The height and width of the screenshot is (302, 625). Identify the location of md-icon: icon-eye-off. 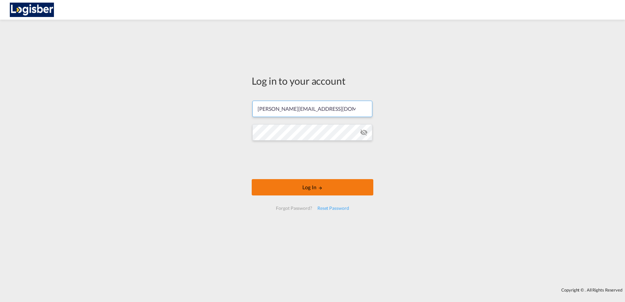
(364, 132).